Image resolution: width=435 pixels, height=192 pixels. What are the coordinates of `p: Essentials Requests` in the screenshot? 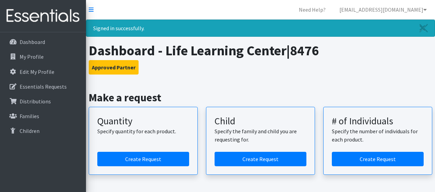 It's located at (43, 87).